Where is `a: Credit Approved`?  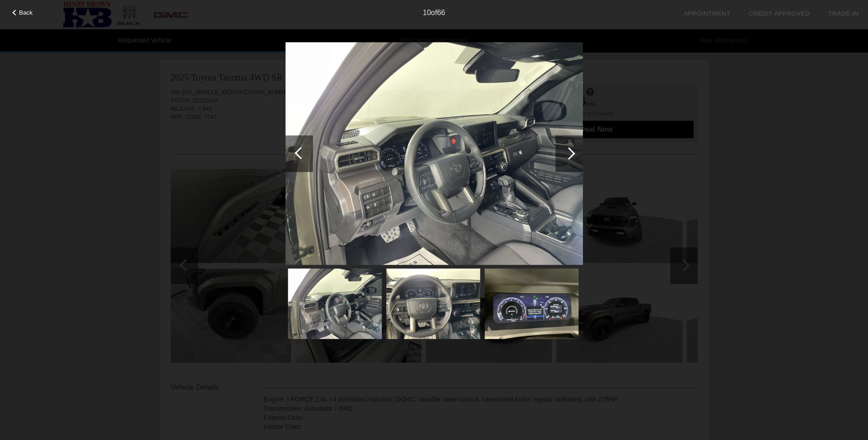
a: Credit Approved is located at coordinates (779, 13).